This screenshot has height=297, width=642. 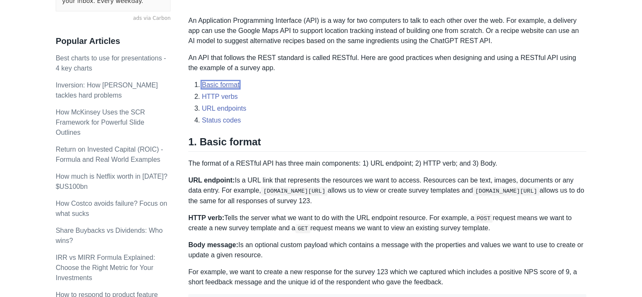 I want to click on a: Status codes, so click(x=221, y=120).